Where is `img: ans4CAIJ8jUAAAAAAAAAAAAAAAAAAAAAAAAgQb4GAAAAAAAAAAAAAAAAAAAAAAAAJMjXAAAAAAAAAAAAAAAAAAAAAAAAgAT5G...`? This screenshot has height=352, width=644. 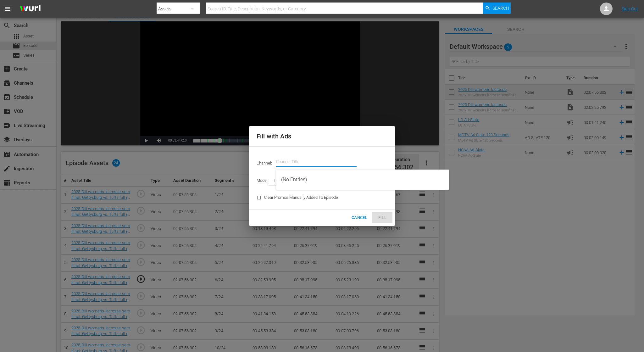
img: ans4CAIJ8jUAAAAAAAAAAAAAAAAAAAAAAAAgQb4GAAAAAAAAAAAAAAAAAAAAAAAAJMjXAAAAAAAAAAAAAAAAAAAAAAAAgAT5G... is located at coordinates (30, 9).